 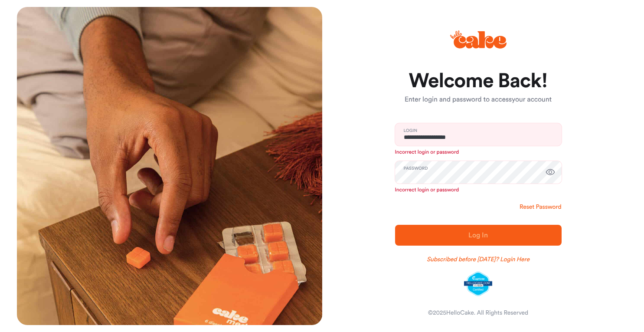 What do you see at coordinates (478, 100) in the screenshot?
I see `p: Enter login and password to access your account` at bounding box center [478, 100].